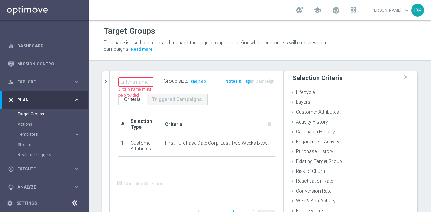 The height and width of the screenshot is (212, 431). I want to click on span: keyboard_arrow_down, so click(407, 10).